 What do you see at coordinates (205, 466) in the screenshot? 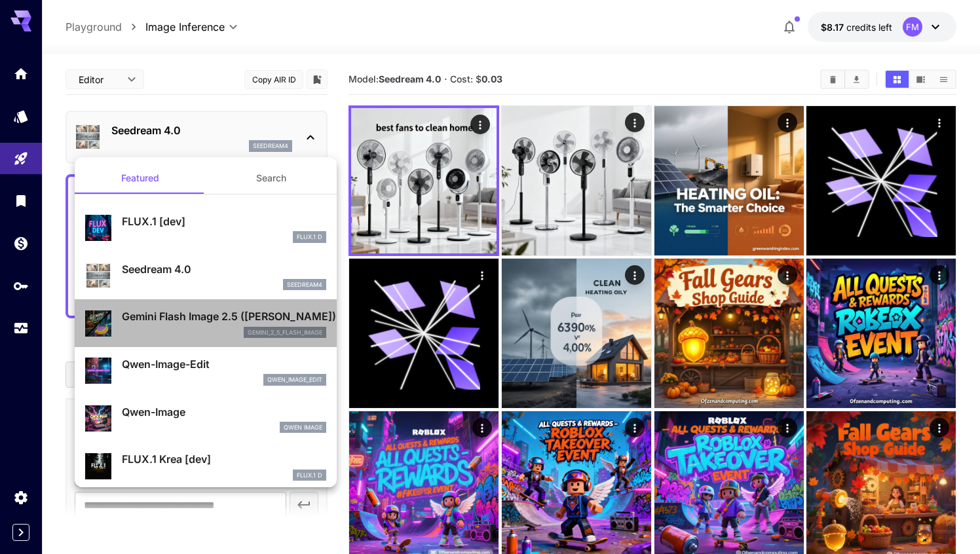
I see `div: FLUX.1 Krea [dev]FLUX.1 D` at bounding box center [205, 466].